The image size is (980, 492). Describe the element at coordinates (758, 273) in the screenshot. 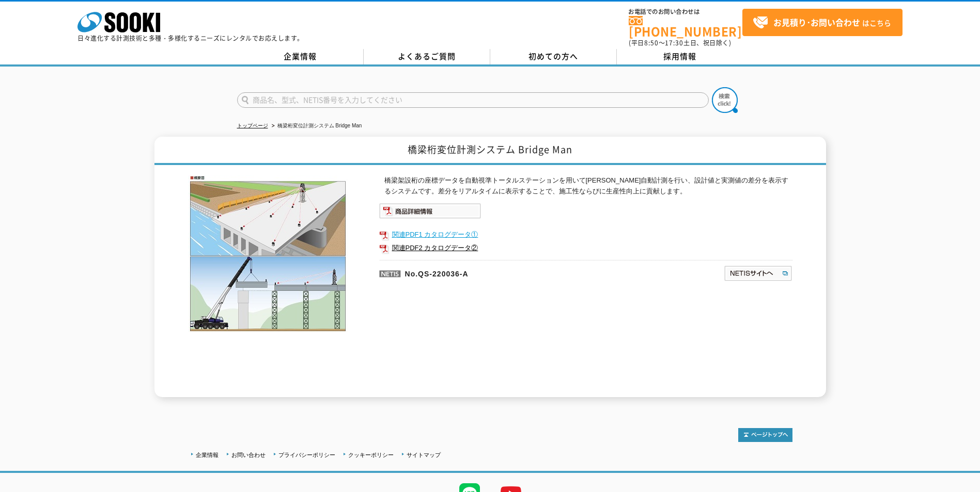

I see `img: NETISサイトへ` at that location.